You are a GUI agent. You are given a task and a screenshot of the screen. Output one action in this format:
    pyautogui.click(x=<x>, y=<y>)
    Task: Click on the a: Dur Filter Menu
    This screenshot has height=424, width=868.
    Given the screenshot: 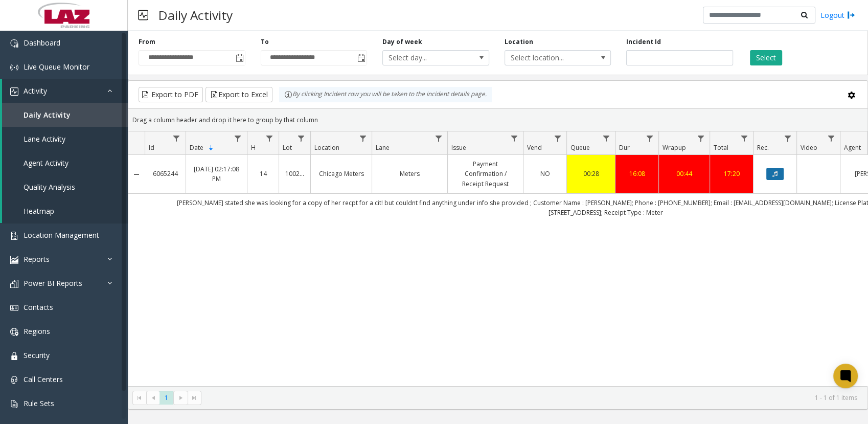 What is the action you would take?
    pyautogui.click(x=650, y=138)
    